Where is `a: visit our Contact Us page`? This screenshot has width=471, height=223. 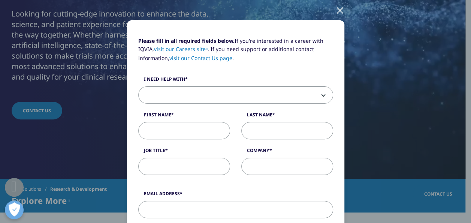
a: visit our Contact Us page is located at coordinates (201, 58).